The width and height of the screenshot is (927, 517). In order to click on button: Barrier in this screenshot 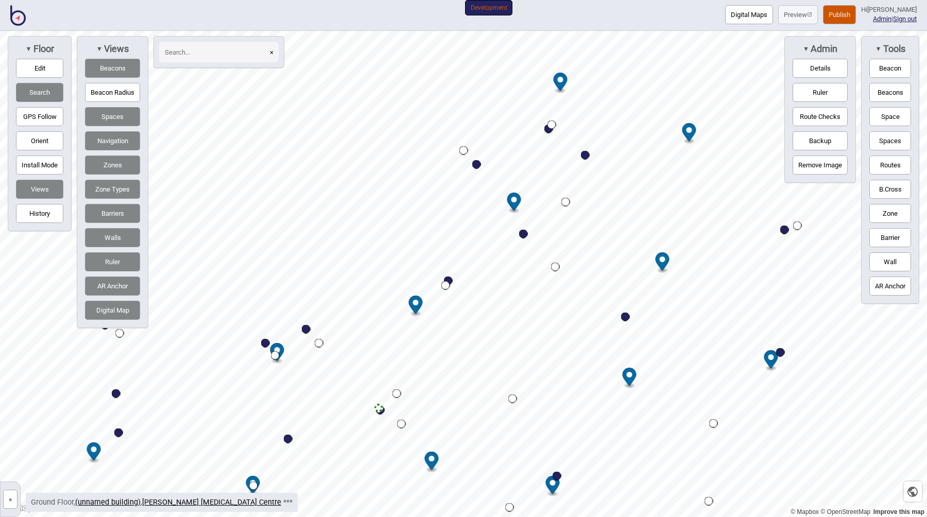, I will do `click(890, 237)`.